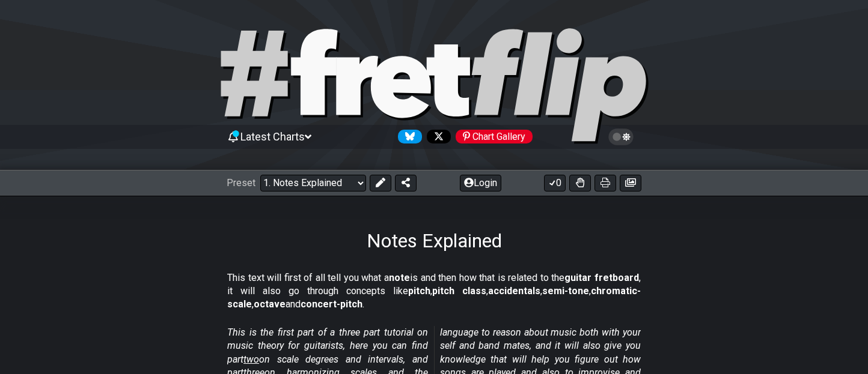 The height and width of the screenshot is (374, 868). Describe the element at coordinates (273, 137) in the screenshot. I see `span: Latest Charts` at that location.